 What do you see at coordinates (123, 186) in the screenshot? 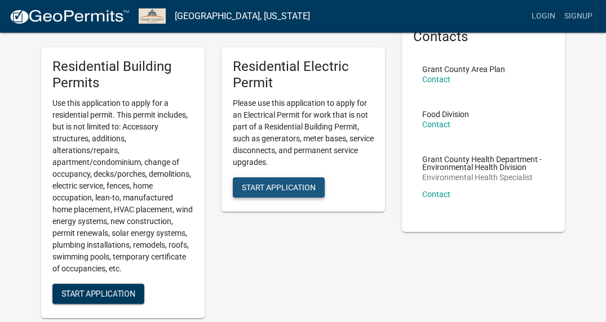
I see `p: Use this application to apply for a residential permit. This permit includes, but is not limited ...` at bounding box center [123, 186].